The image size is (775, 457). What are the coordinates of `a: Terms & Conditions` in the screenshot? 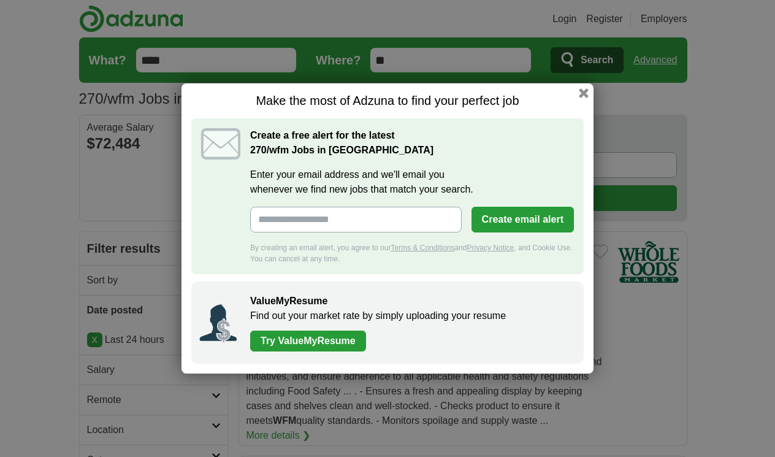 It's located at (423, 248).